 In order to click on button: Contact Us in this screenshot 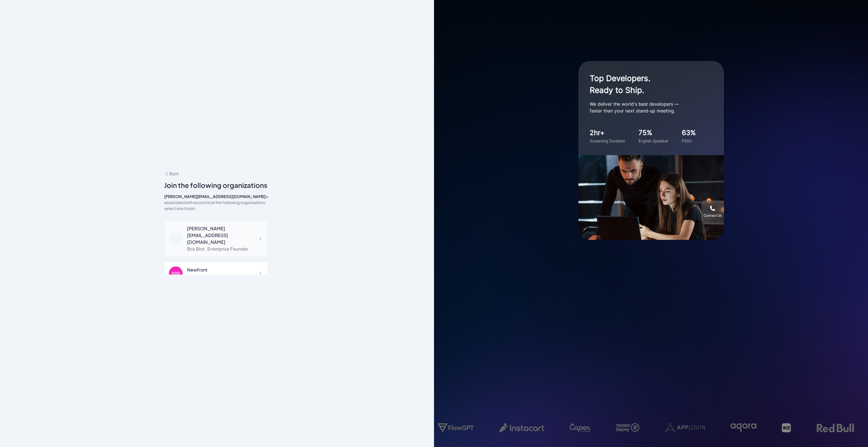, I will do `click(713, 212)`.